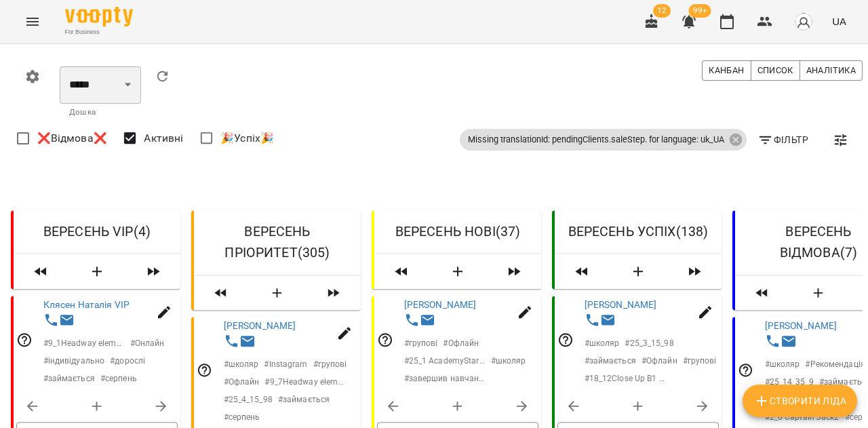  What do you see at coordinates (32, 22) in the screenshot?
I see `button: Menu` at bounding box center [32, 22].